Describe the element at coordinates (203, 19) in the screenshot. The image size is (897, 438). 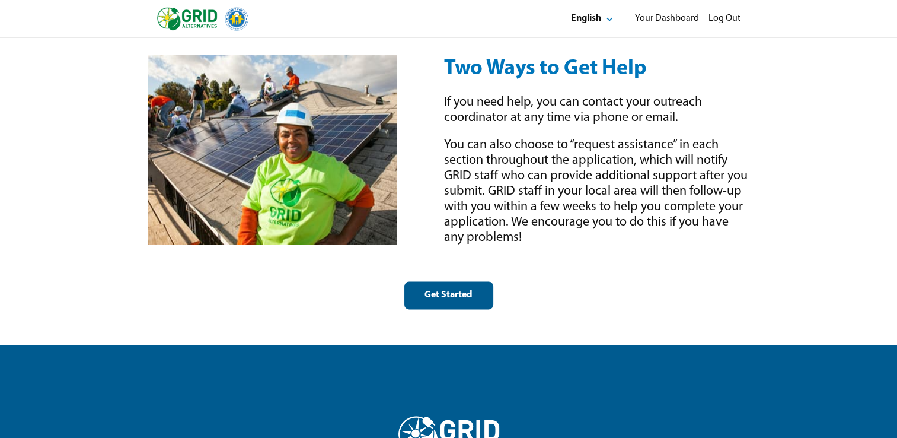
I see `img: logo` at that location.